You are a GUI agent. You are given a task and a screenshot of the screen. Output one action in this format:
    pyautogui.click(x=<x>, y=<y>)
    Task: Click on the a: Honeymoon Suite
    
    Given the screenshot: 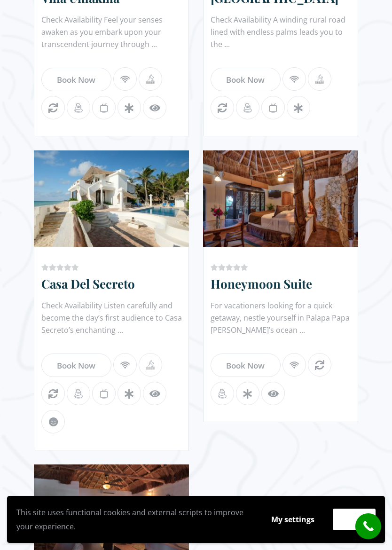 What is the action you would take?
    pyautogui.click(x=261, y=284)
    